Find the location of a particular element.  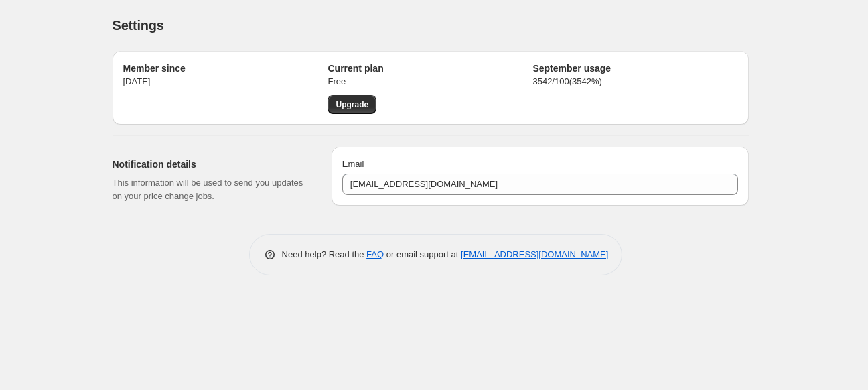

span: Need help? Read the is located at coordinates (324, 254).